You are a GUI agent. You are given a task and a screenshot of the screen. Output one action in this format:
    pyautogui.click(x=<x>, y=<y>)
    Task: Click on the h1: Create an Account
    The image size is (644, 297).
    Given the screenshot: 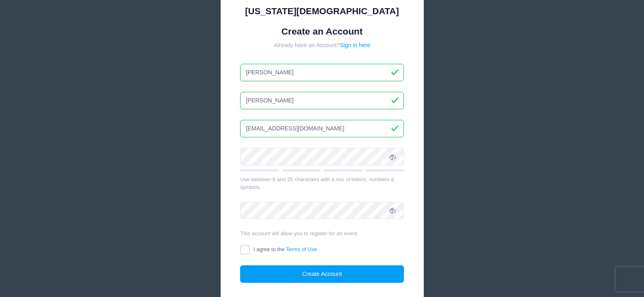 What is the action you would take?
    pyautogui.click(x=322, y=31)
    